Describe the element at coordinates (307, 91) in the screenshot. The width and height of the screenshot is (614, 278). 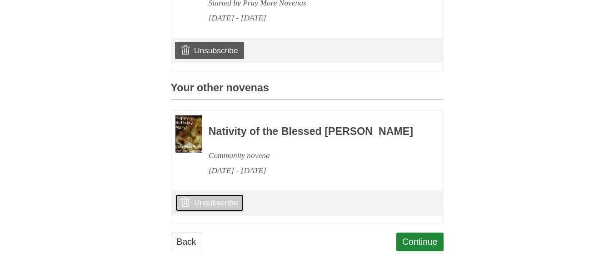
I see `h3: Your other novenas` at that location.